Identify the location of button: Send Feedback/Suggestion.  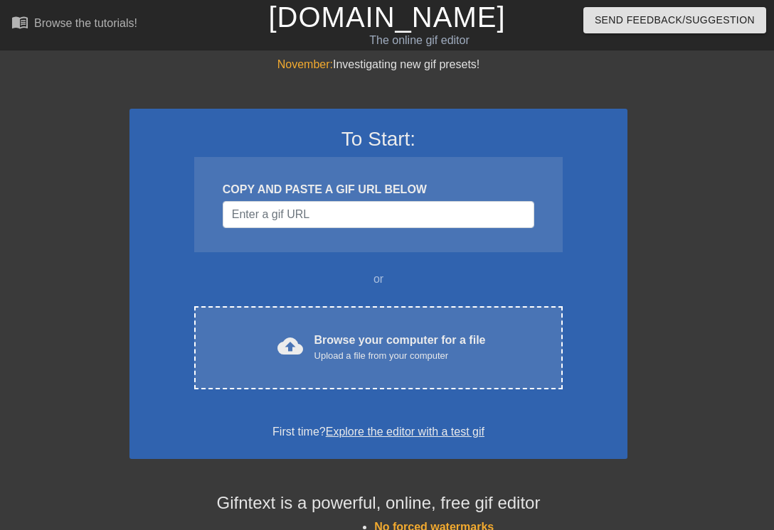
(674, 20).